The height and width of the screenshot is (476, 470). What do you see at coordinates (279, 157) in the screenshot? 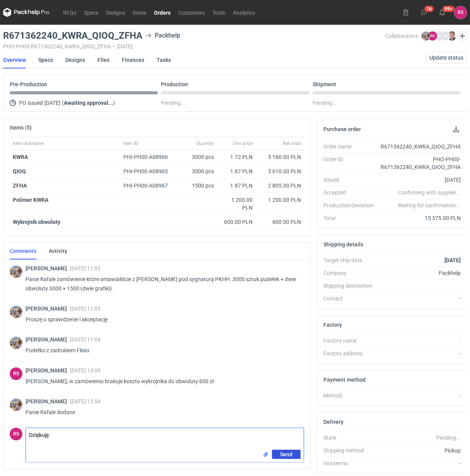
I see `div: 5 160.00 PLN` at bounding box center [279, 157].